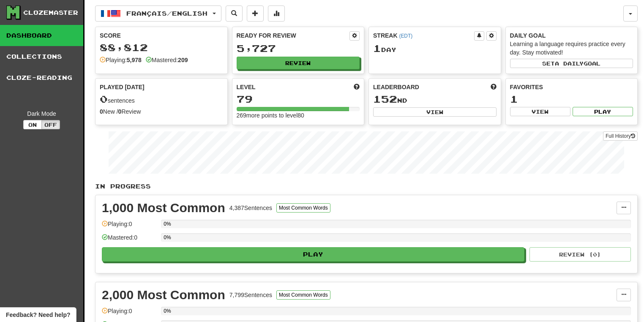  What do you see at coordinates (298, 115) in the screenshot?
I see `div: 269 more points to level 80` at bounding box center [298, 115].